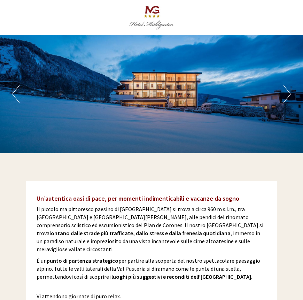 The image size is (303, 300). Describe the element at coordinates (140, 233) in the screenshot. I see `strong: lontano dalle strade più trafficate, dallo stress e dalla frenesia quotidiana` at that location.